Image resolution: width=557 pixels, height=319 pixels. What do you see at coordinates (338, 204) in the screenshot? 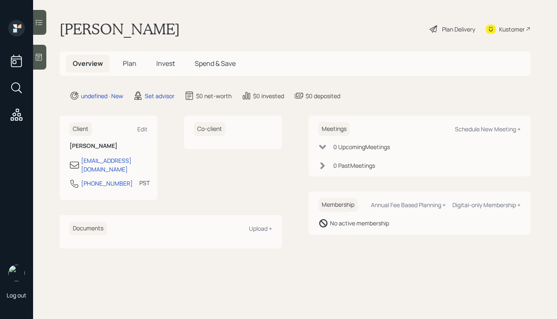
I see `h6: Membership` at bounding box center [338, 204].